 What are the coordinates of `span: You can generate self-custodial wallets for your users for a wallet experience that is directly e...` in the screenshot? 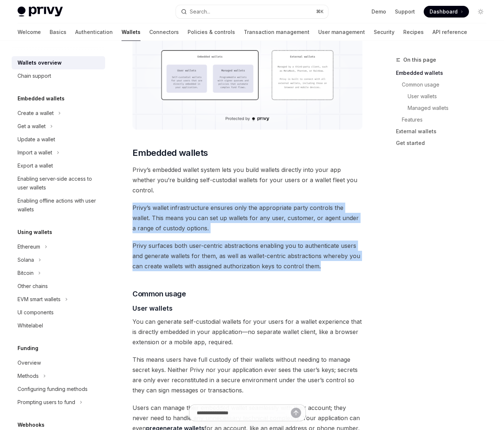 It's located at (248, 332).